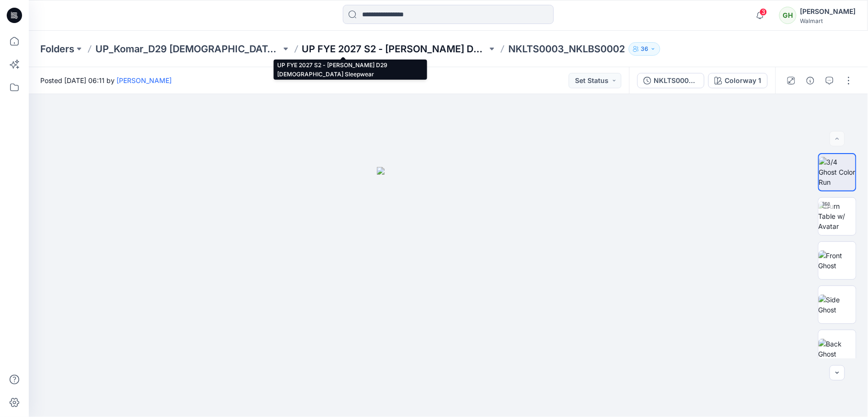 This screenshot has height=417, width=868. What do you see at coordinates (837, 216) in the screenshot?
I see `img: Turn Table w/ Avatar` at bounding box center [837, 216].